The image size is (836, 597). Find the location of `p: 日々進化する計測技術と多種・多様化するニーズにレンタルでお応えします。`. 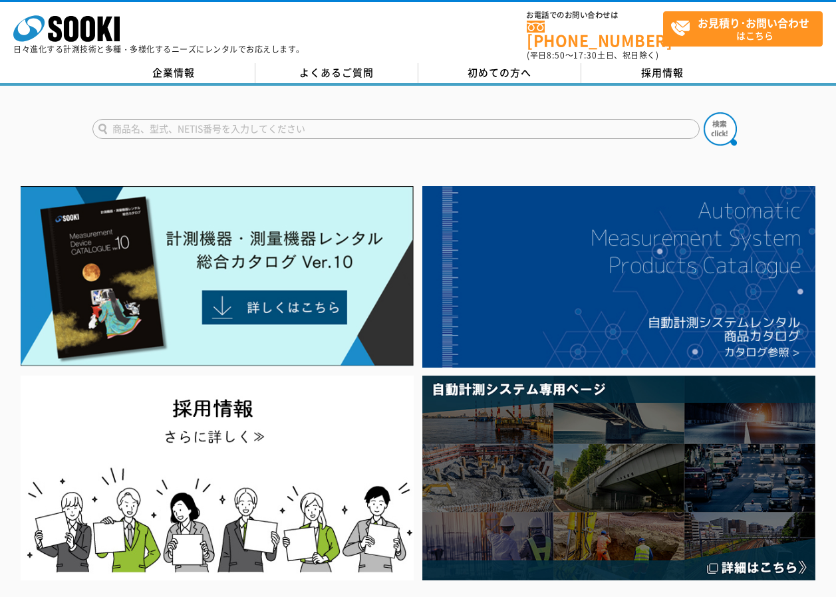

p: 日々進化する計測技術と多種・多様化するニーズにレンタルでお応えします。 is located at coordinates (159, 49).